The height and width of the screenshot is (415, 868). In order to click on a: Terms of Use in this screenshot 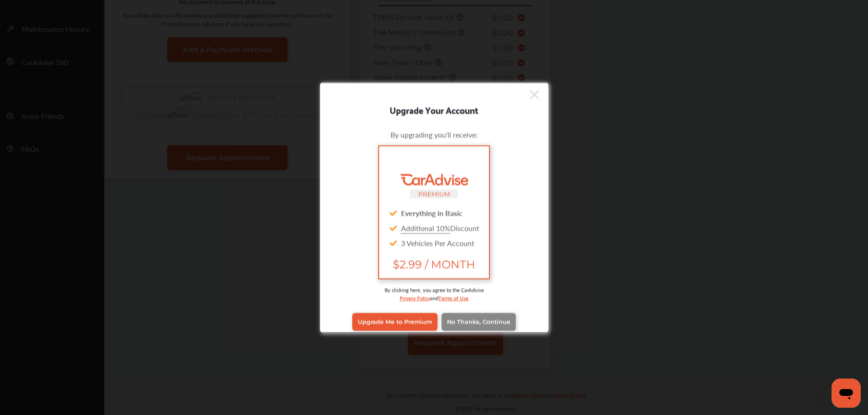, I will do `click(453, 297)`.